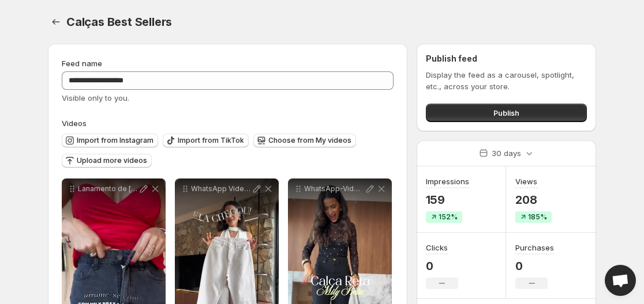 Image resolution: width=644 pixels, height=304 pixels. What do you see at coordinates (107, 161) in the screenshot?
I see `button: Upload more videos` at bounding box center [107, 161].